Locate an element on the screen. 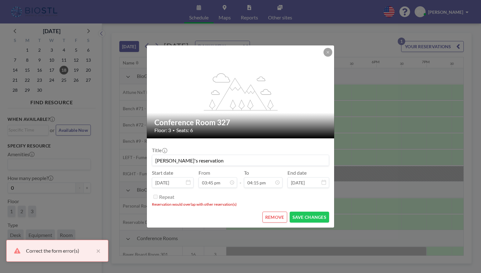  label: From is located at coordinates (204, 173).